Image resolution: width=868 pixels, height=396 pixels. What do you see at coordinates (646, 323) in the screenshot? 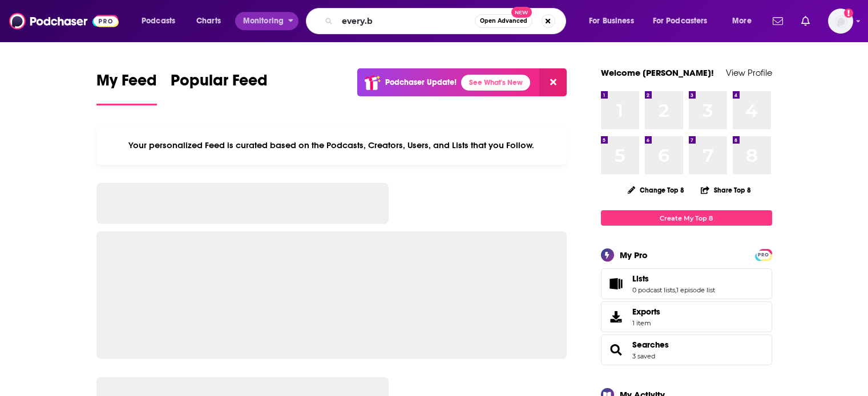
I see `span: 1 item` at bounding box center [646, 323].